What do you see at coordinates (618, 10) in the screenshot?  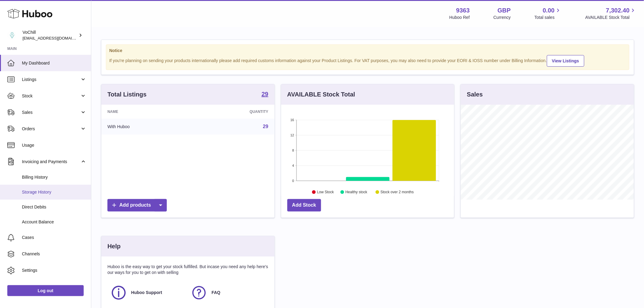 I see `span: 7,302.40` at bounding box center [618, 10].